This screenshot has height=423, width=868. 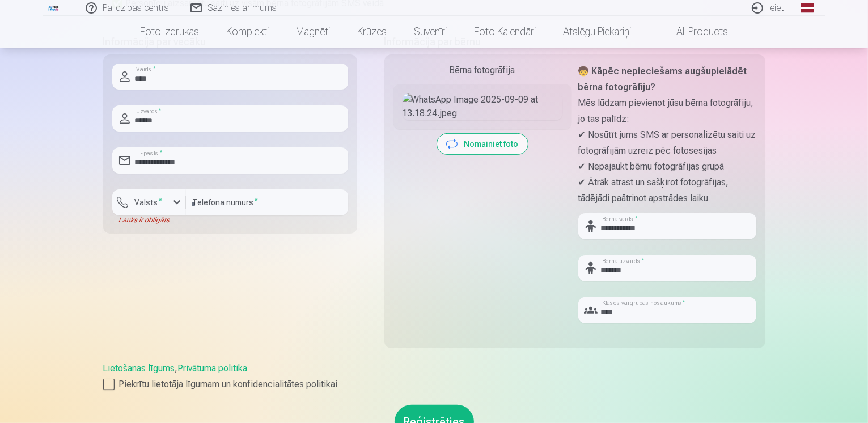 What do you see at coordinates (434, 384) in the screenshot?
I see `label: Piekrītu lietotāja līgumam un konfidencialitātes politikai` at bounding box center [434, 384].